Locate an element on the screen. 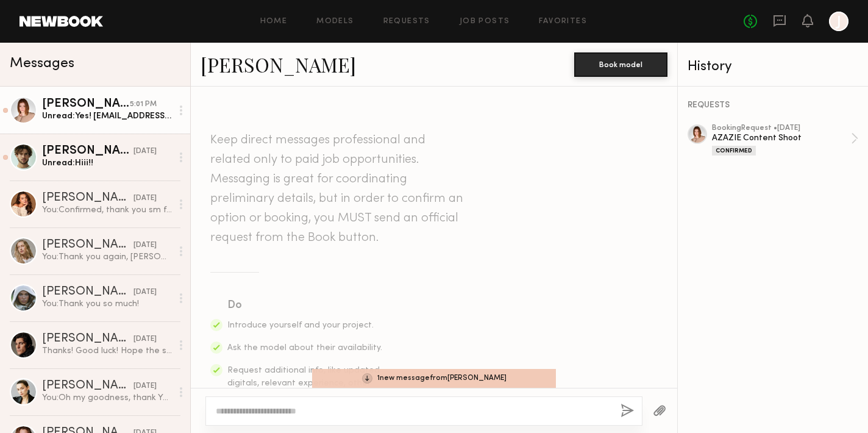 This screenshot has height=433, width=868. div: Do is located at coordinates (305, 305).